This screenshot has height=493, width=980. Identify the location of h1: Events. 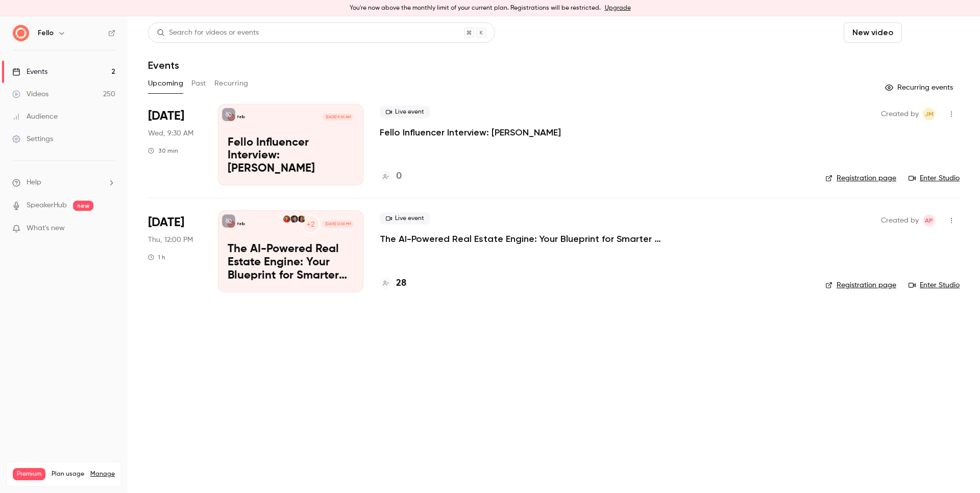
(163, 65).